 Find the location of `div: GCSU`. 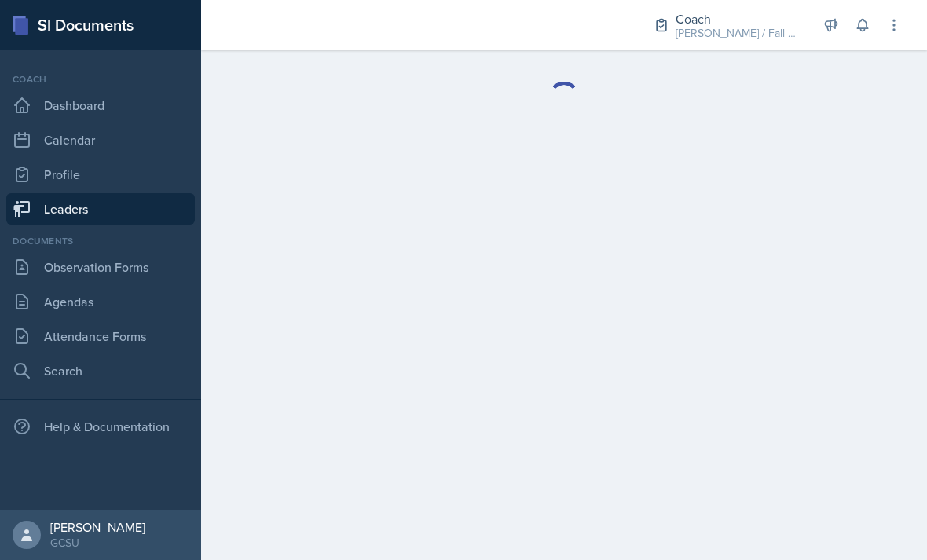

div: GCSU is located at coordinates (97, 543).